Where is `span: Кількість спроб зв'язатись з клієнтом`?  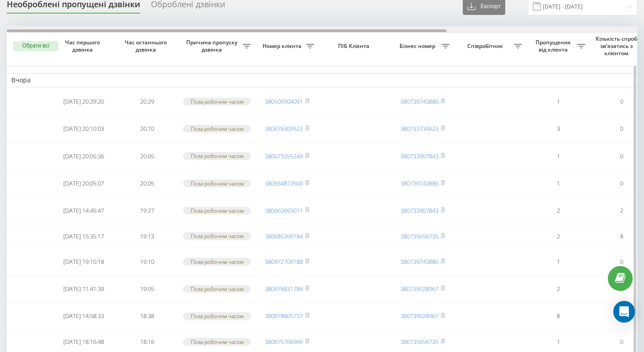 span: Кількість спроб зв'язатись з клієнтом is located at coordinates (617, 46).